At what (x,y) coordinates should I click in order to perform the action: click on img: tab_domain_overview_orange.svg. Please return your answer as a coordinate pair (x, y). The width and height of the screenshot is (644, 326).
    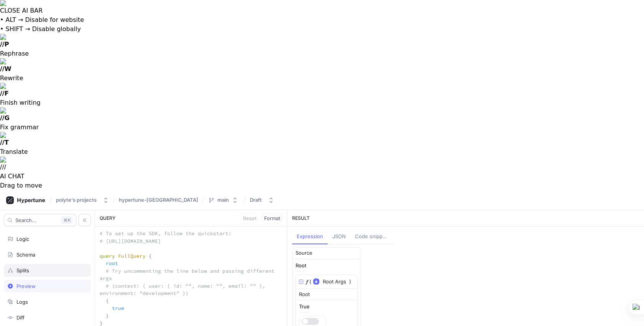
    Looking at the image, I should click on (24, 48).